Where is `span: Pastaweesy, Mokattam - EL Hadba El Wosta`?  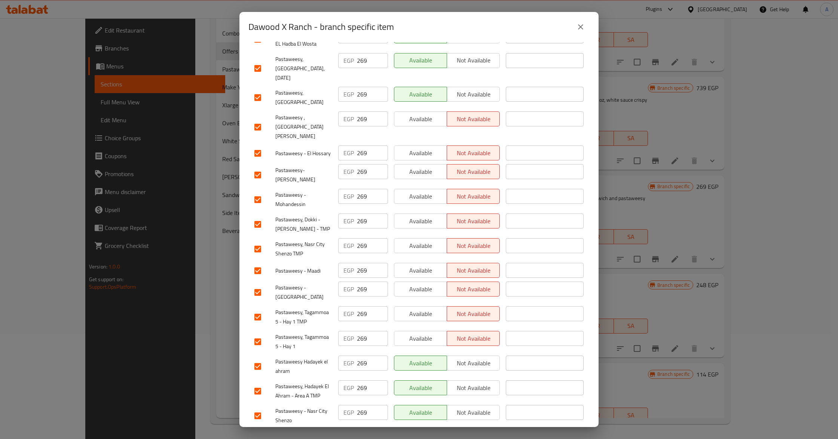
span: Pastaweesy, Mokattam - EL Hadba El Wosta is located at coordinates (304, 39).